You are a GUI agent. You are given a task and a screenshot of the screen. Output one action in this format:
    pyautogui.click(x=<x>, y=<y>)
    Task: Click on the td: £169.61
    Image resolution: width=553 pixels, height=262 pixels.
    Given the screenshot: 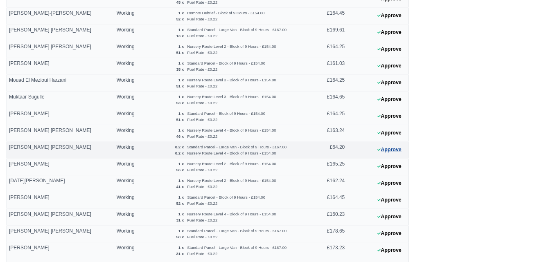 What is the action you would take?
    pyautogui.click(x=327, y=33)
    